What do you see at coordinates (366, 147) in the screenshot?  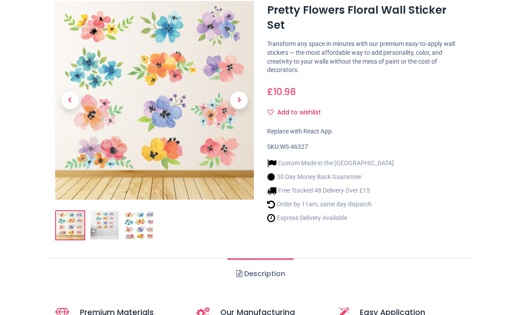 I see `div: SKU:` at bounding box center [366, 147].